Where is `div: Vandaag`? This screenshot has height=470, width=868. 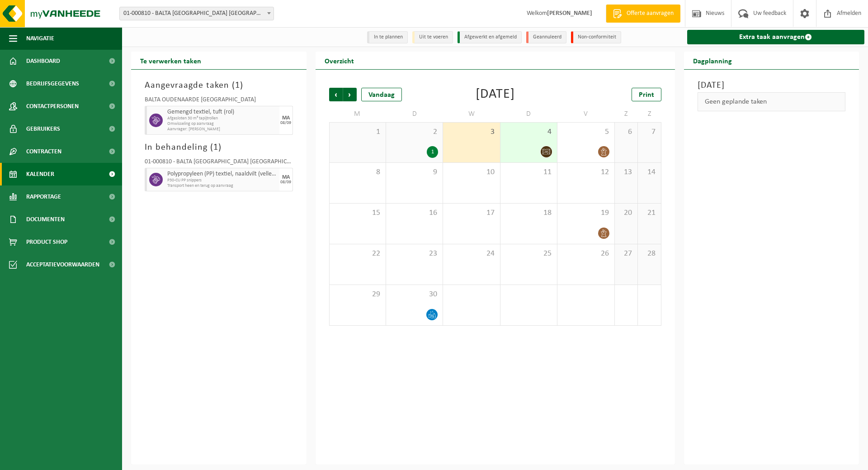 div: Vandaag is located at coordinates (382, 95).